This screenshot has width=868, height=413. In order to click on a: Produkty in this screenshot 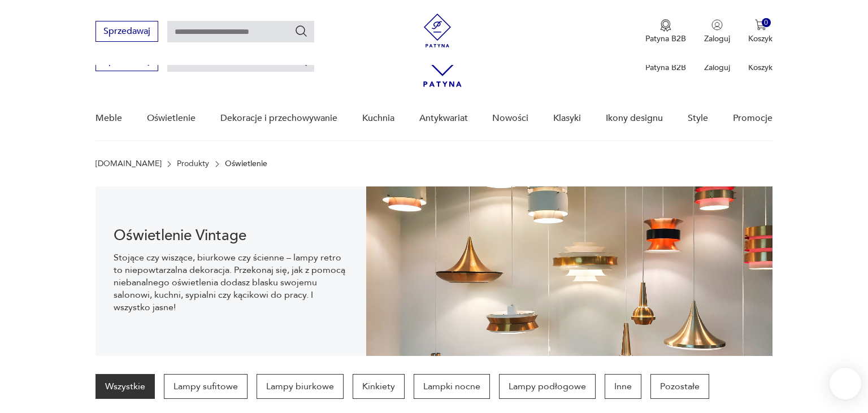, I will do `click(193, 164)`.